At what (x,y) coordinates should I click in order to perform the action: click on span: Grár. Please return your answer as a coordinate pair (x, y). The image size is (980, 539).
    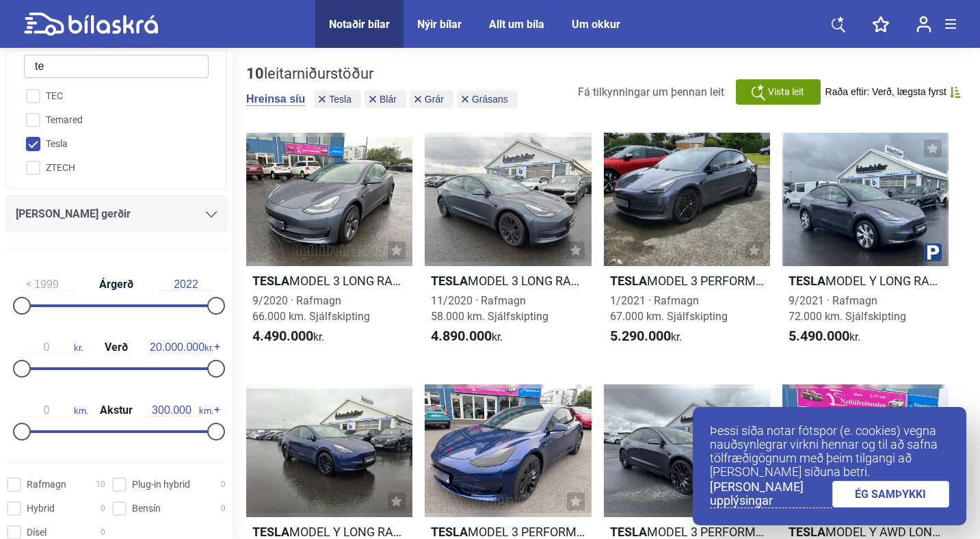
    Looking at the image, I should click on (434, 100).